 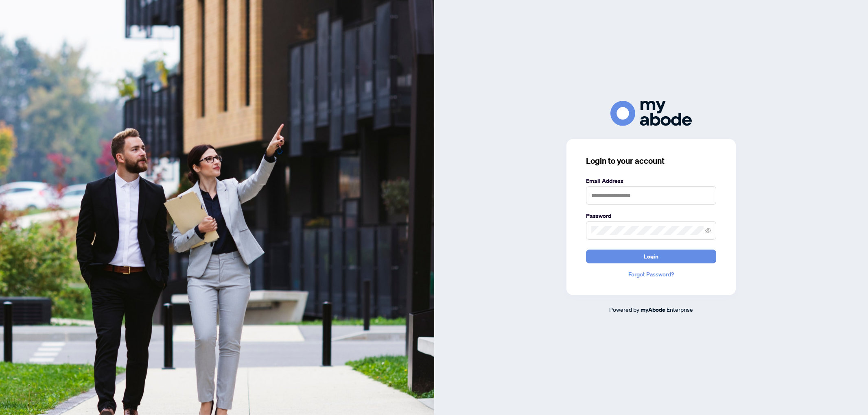 What do you see at coordinates (651, 181) in the screenshot?
I see `label: Email Address` at bounding box center [651, 181].